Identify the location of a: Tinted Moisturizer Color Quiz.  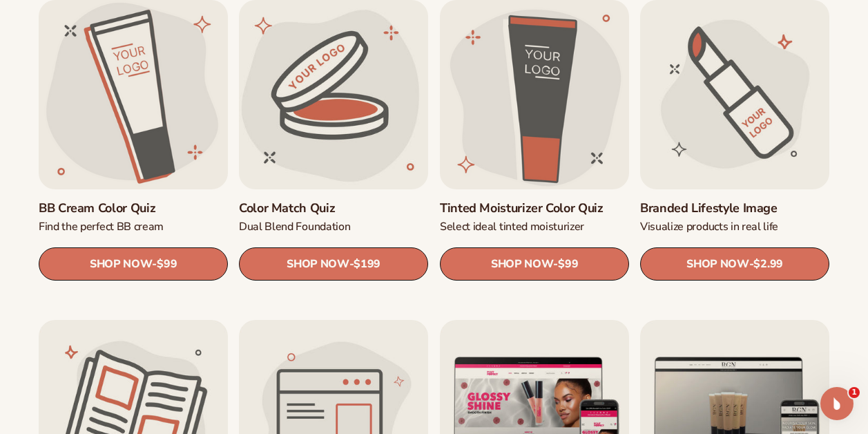
(534, 209).